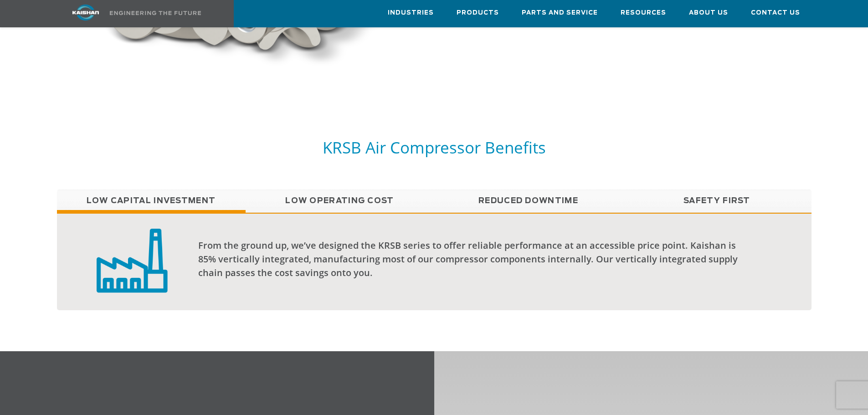 This screenshot has width=868, height=415. I want to click on li: Low Operating Cost, so click(340, 201).